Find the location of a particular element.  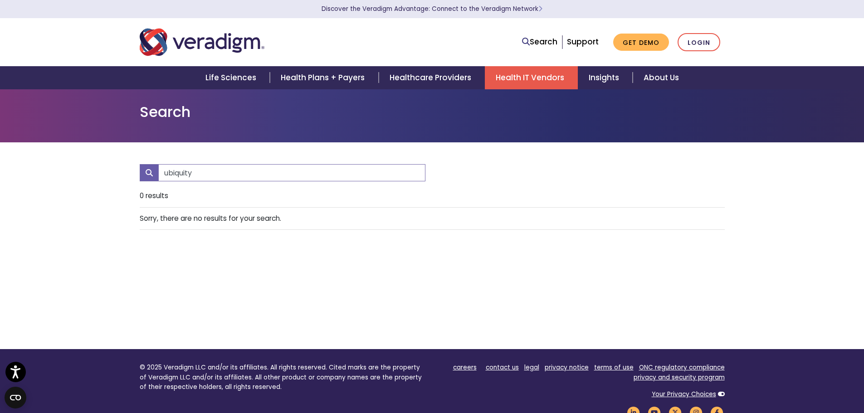

a: Discover the Veradigm Advantage: Connect to the Veradigm NetworkLearn More is located at coordinates (432, 9).